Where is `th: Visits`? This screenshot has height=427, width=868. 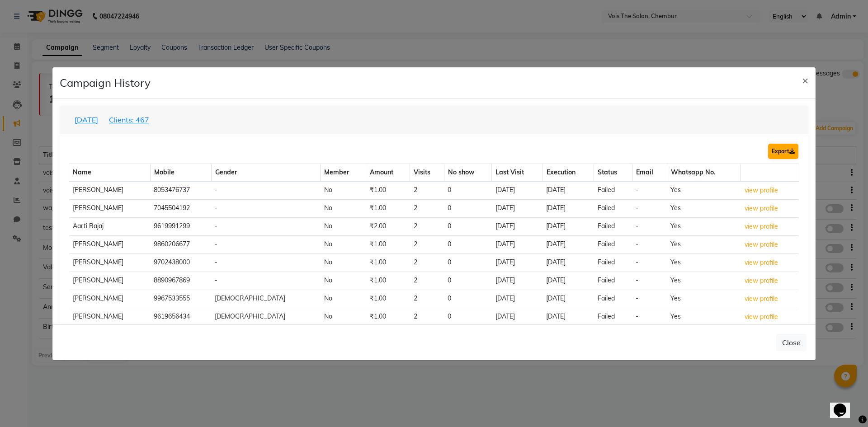 th: Visits is located at coordinates (427, 172).